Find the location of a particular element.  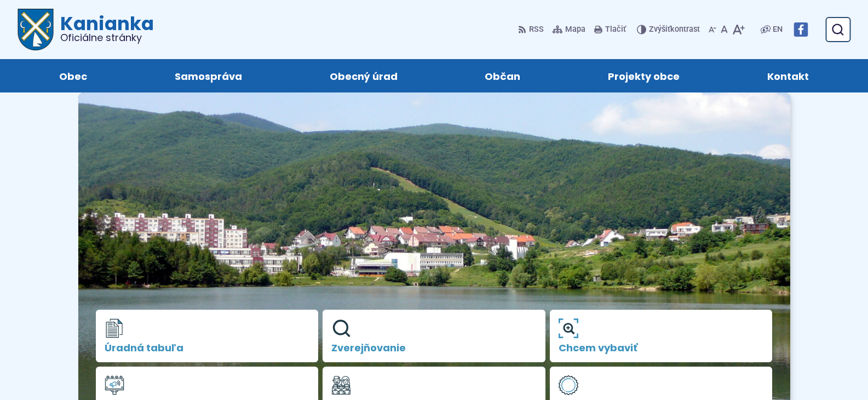

span: Úradná tabuľa is located at coordinates (207, 348).